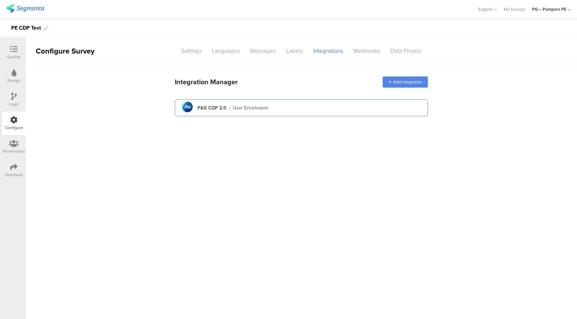  I want to click on div: Integrations, so click(328, 51).